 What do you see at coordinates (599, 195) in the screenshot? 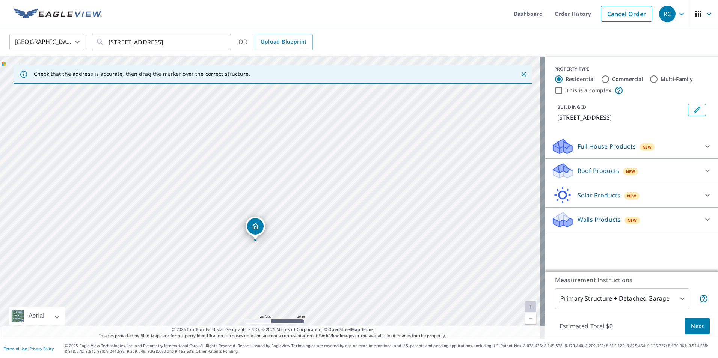
I see `p: Solar Products` at bounding box center [599, 195].